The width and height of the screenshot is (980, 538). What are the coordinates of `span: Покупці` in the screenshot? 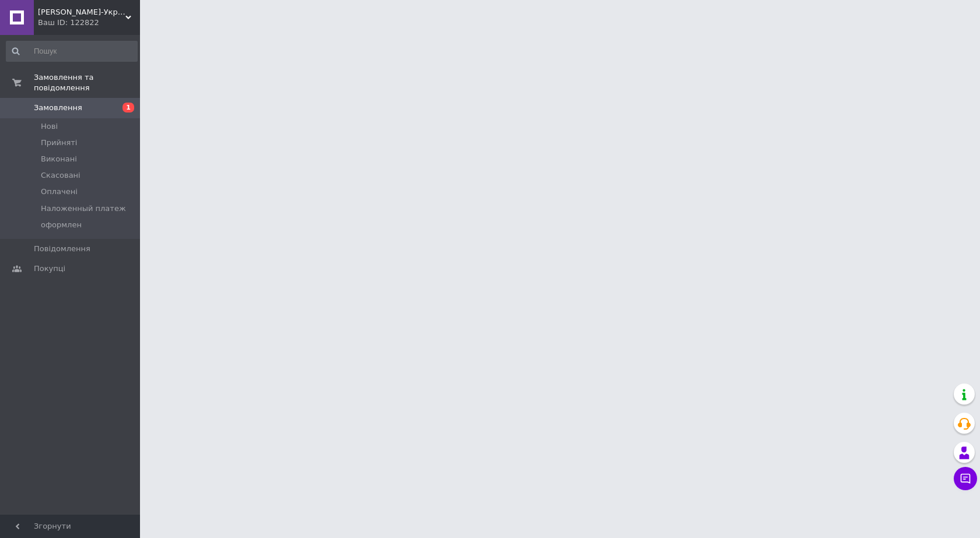 It's located at (49, 269).